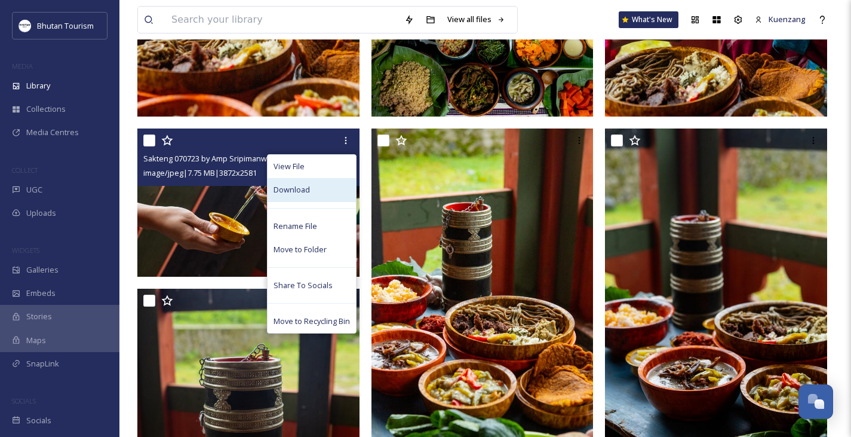  What do you see at coordinates (816, 401) in the screenshot?
I see `button: Open Chat` at bounding box center [816, 401].